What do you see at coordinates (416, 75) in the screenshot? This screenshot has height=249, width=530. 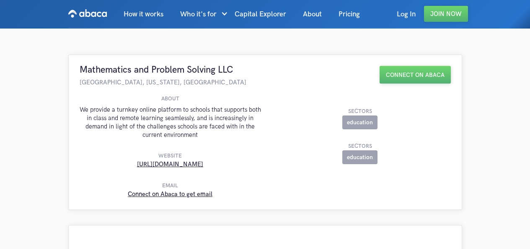 I see `a: Connect on Abaca` at bounding box center [416, 75].